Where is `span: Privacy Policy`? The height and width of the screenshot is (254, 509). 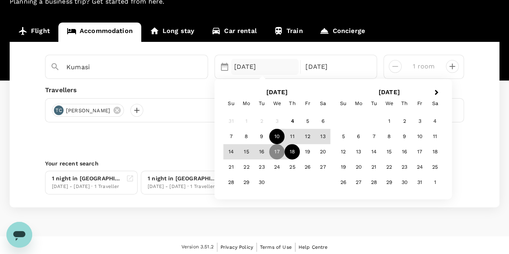 span: Privacy Policy is located at coordinates (236, 247).